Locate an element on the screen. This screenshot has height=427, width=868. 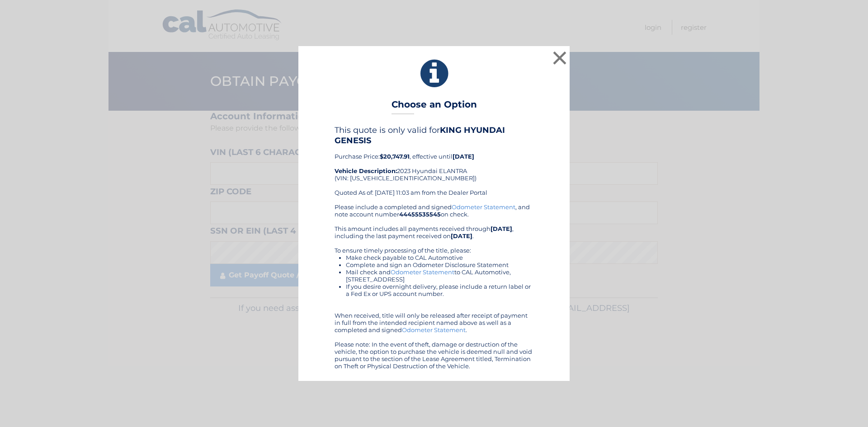
b: 44455535545 is located at coordinates (420, 214).